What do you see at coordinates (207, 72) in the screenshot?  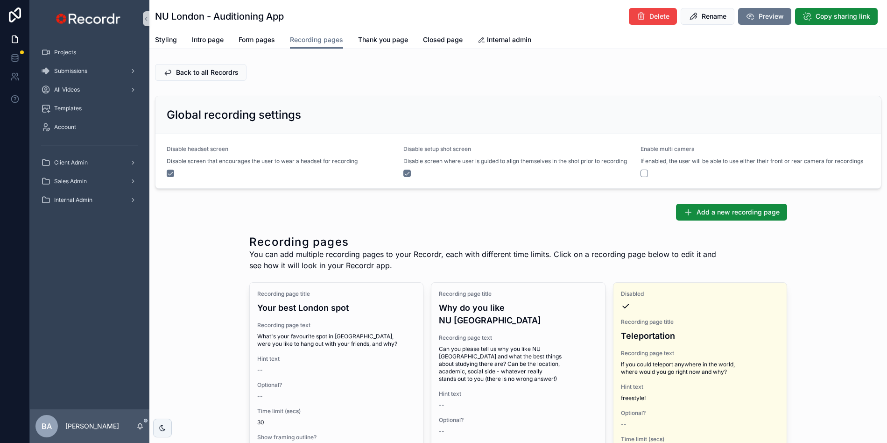 I see `span: Back to all Recordrs` at bounding box center [207, 72].